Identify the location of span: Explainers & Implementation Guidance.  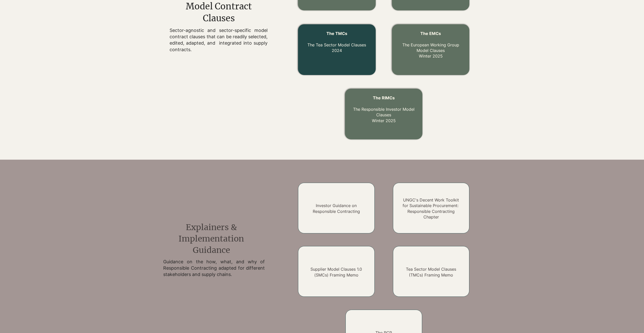
(211, 238).